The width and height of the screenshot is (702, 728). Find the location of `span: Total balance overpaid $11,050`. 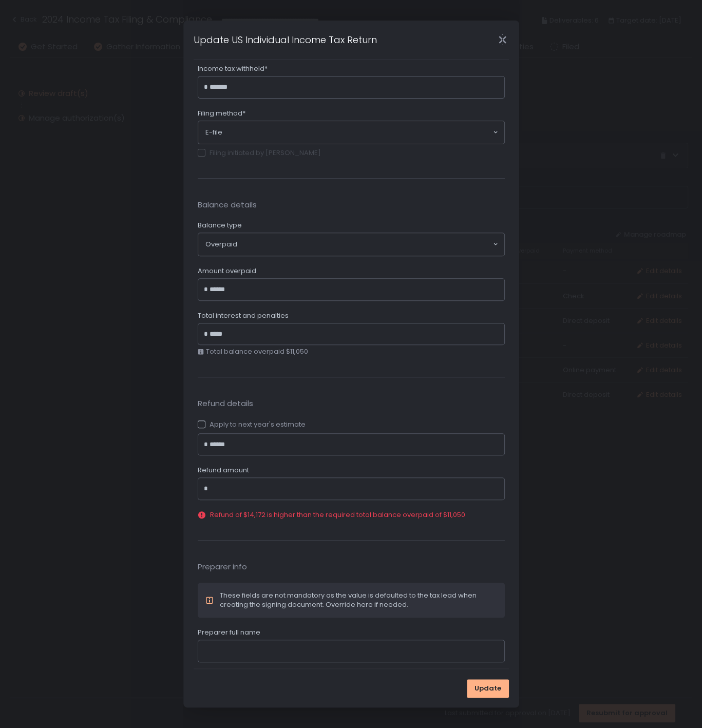

span: Total balance overpaid $11,050 is located at coordinates (257, 352).